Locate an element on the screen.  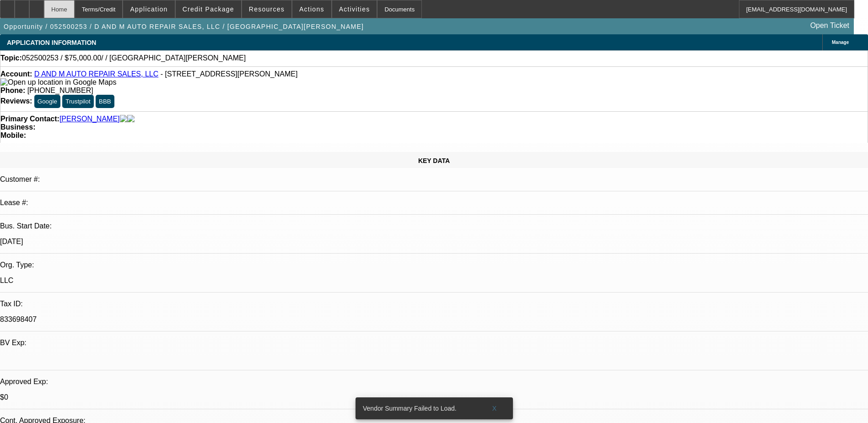
img: linkedin-icon.png is located at coordinates (131, 119).